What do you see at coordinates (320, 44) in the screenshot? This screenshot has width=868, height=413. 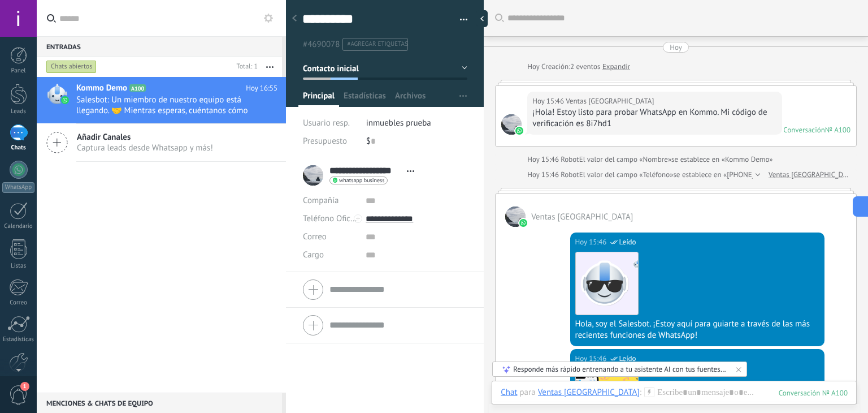 I see `span: #4690078` at bounding box center [320, 44].